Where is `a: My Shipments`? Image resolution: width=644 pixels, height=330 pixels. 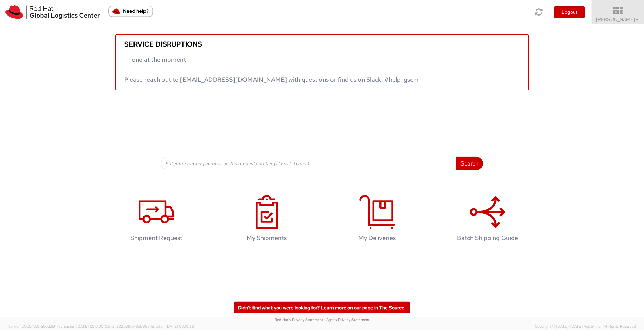 a: My Shipments is located at coordinates (267, 219).